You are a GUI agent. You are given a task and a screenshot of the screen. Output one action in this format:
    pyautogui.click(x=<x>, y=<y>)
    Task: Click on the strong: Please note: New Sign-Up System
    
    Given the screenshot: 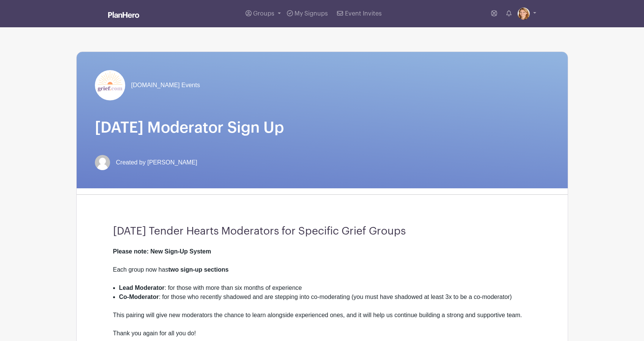 What is the action you would take?
    pyautogui.click(x=162, y=251)
    